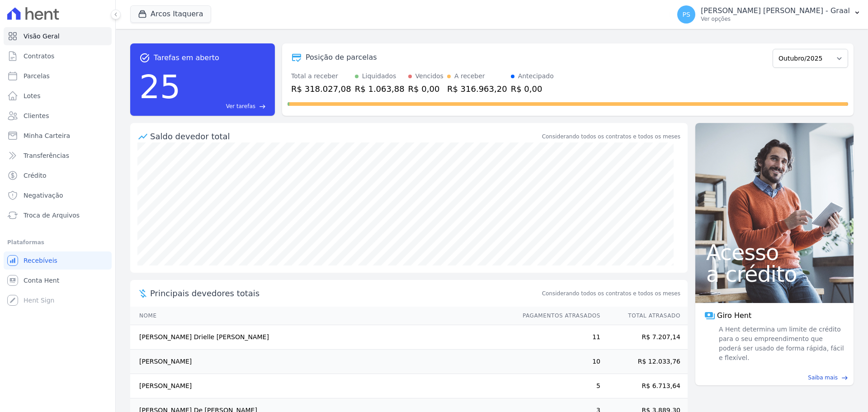  What do you see at coordinates (41, 280) in the screenshot?
I see `span: Conta Hent` at bounding box center [41, 280].